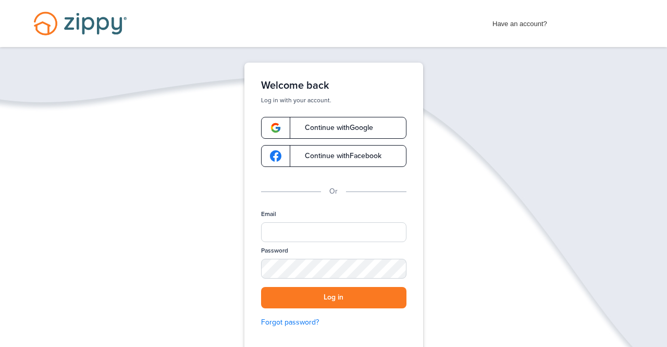  Describe the element at coordinates (520, 21) in the screenshot. I see `span: Have an account?` at that location.